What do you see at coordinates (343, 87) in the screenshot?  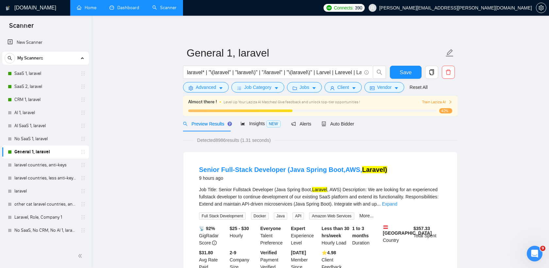 I see `span: Client` at bounding box center [343, 87].